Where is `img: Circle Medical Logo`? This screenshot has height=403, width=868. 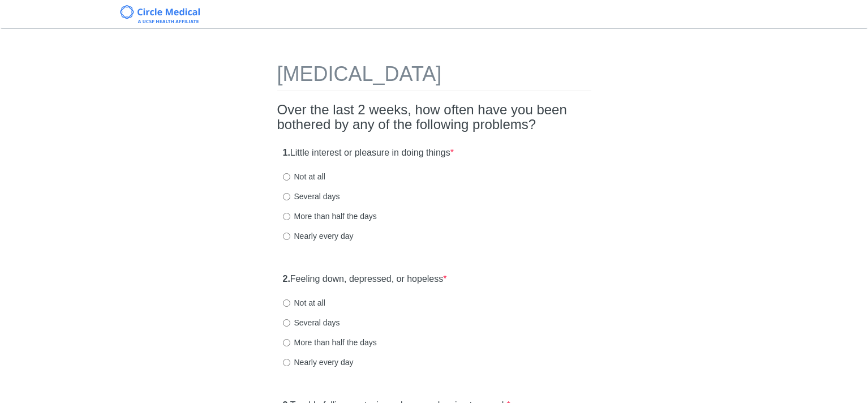
img: Circle Medical Logo is located at coordinates (160, 14).